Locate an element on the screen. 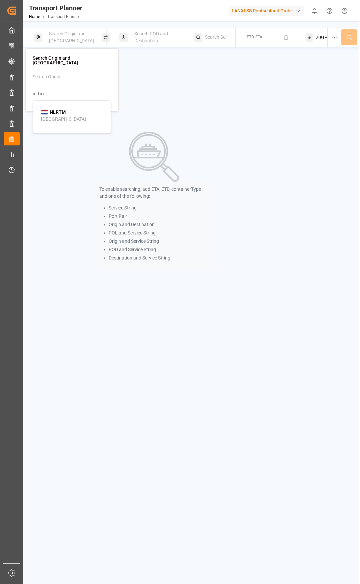 This screenshot has width=360, height=584. div: Transport Planner is located at coordinates (56, 8).